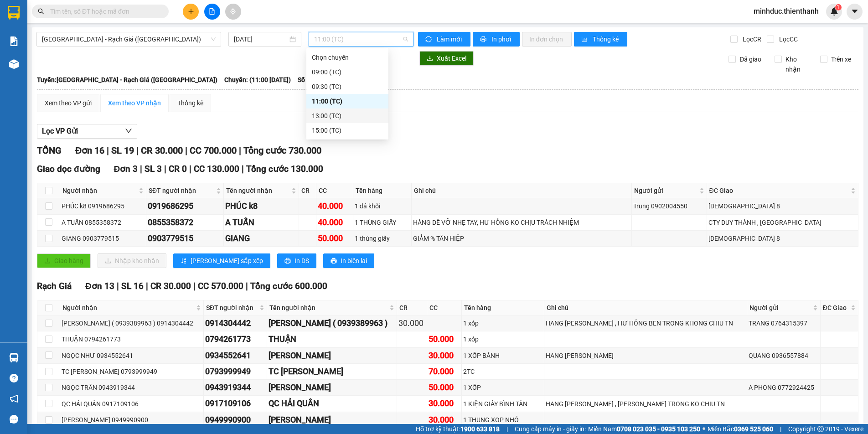  What do you see at coordinates (235, 371) in the screenshot?
I see `td: 0793999949` at bounding box center [235, 371].